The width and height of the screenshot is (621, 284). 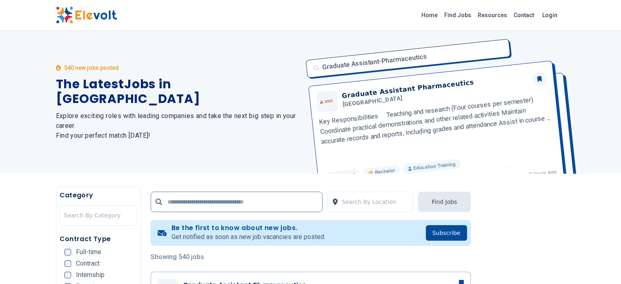 What do you see at coordinates (98, 195) in the screenshot?
I see `h5: Category` at bounding box center [98, 195].